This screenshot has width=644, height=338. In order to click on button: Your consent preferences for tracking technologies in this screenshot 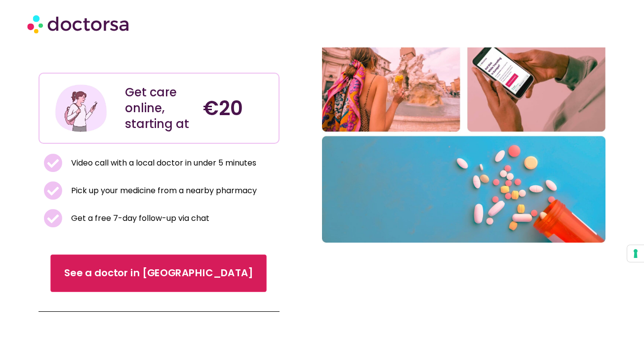, I will do `click(636, 253)`.